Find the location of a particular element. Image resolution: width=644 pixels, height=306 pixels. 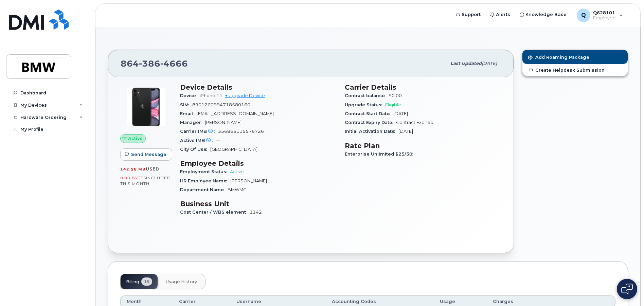

span: Email is located at coordinates (188, 114).